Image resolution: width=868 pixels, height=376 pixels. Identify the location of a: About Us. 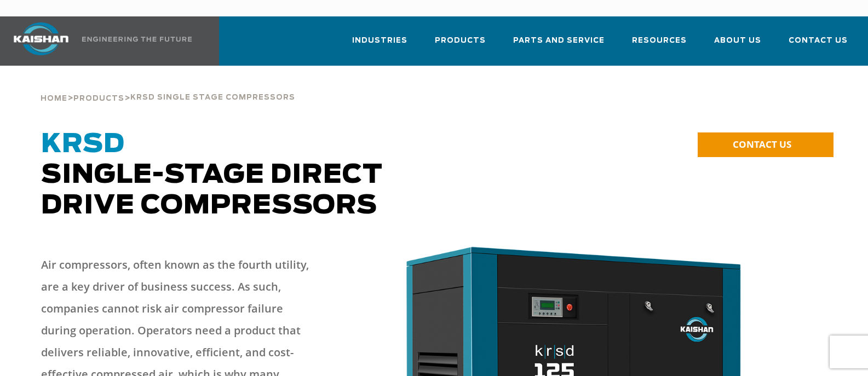
(737, 45).